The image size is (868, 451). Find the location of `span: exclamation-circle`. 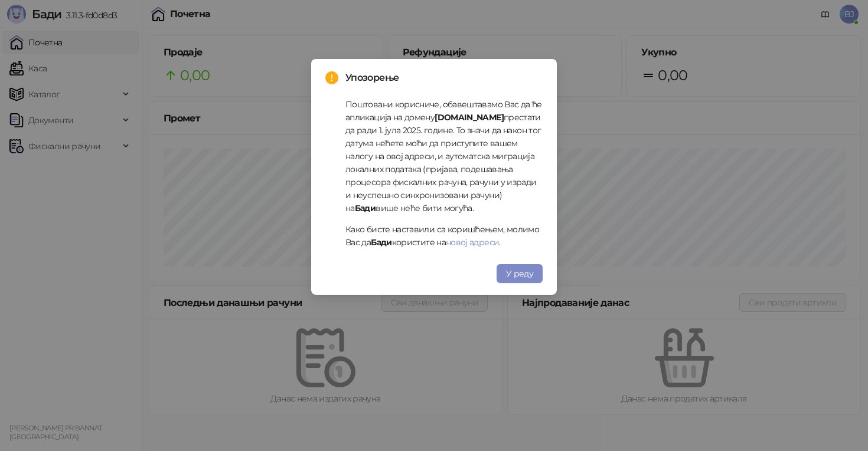

span: exclamation-circle is located at coordinates (331, 78).